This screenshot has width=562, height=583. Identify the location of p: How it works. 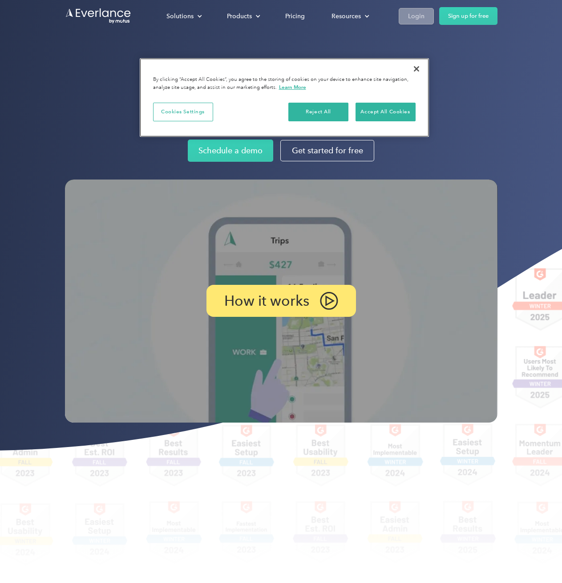
(266, 301).